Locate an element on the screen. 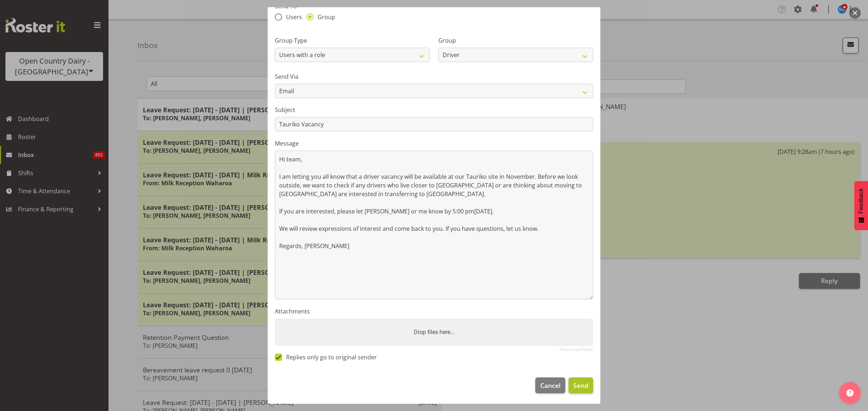 The image size is (868, 411). label: Subject is located at coordinates (434, 110).